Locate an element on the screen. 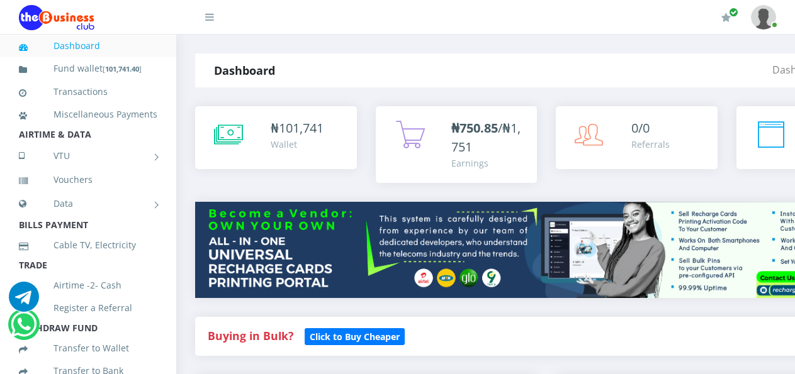 The width and height of the screenshot is (795, 374). strong: Buying in Bulk? is located at coordinates (250, 336).